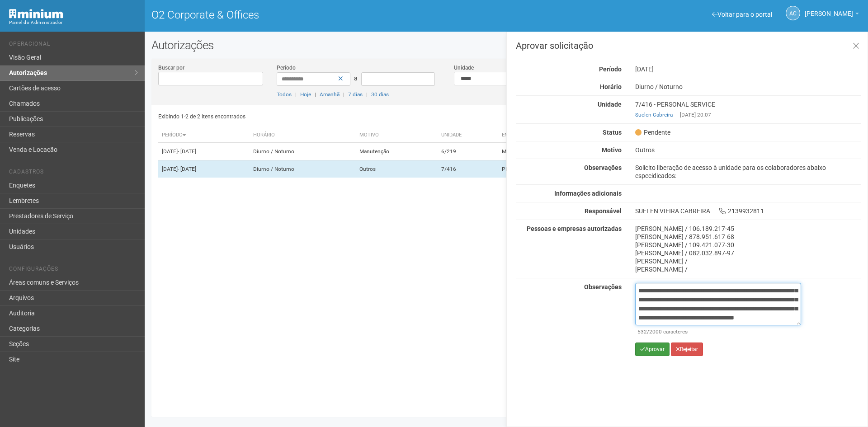 The width and height of the screenshot is (868, 427). Describe the element at coordinates (748, 110) in the screenshot. I see `div: 7/416 - PERSONAL SERVICE` at that location.